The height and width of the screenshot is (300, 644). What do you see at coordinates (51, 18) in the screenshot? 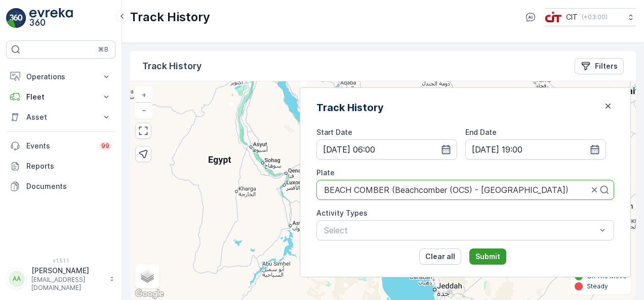
I see `img: logo_light-DOdMpM7g.png` at bounding box center [51, 18].